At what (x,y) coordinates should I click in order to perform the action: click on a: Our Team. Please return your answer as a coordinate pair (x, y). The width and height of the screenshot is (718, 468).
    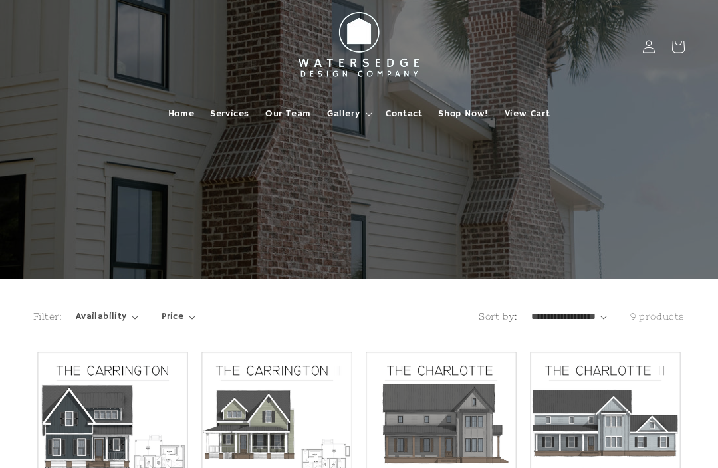
    Looking at the image, I should click on (288, 114).